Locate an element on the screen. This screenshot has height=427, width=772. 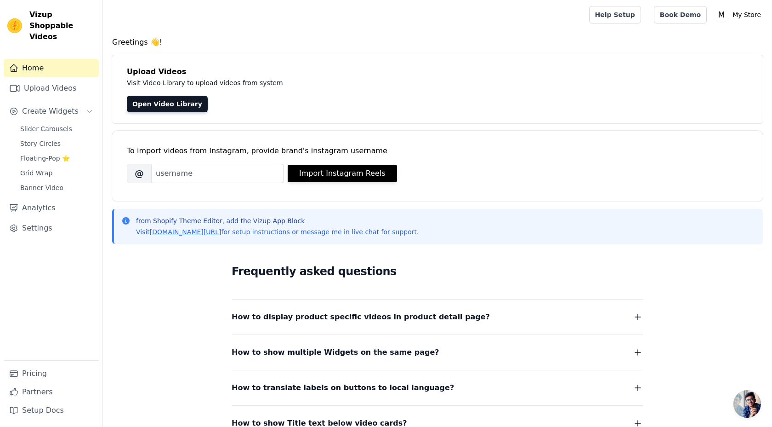
h4: Greetings 👋! is located at coordinates (438, 42).